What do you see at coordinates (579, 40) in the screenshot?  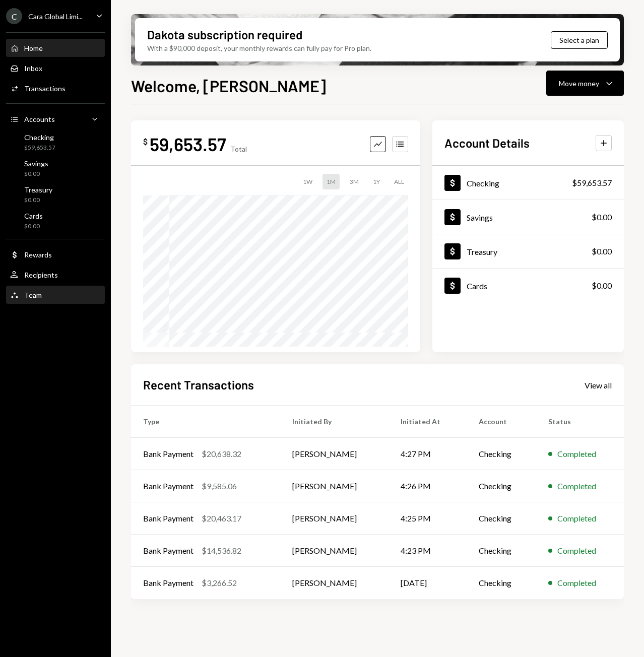 I see `button: Select a plan` at bounding box center [579, 40].